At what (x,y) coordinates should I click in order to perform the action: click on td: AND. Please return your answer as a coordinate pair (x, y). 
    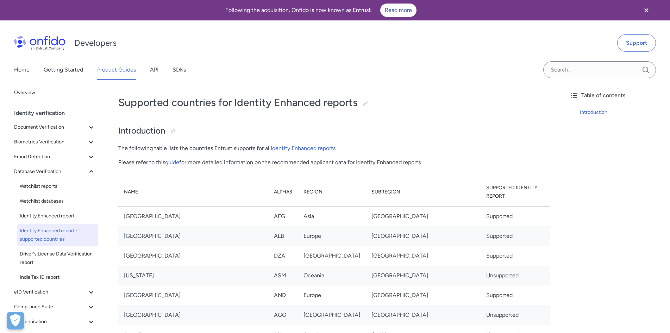
    Looking at the image, I should click on (283, 295).